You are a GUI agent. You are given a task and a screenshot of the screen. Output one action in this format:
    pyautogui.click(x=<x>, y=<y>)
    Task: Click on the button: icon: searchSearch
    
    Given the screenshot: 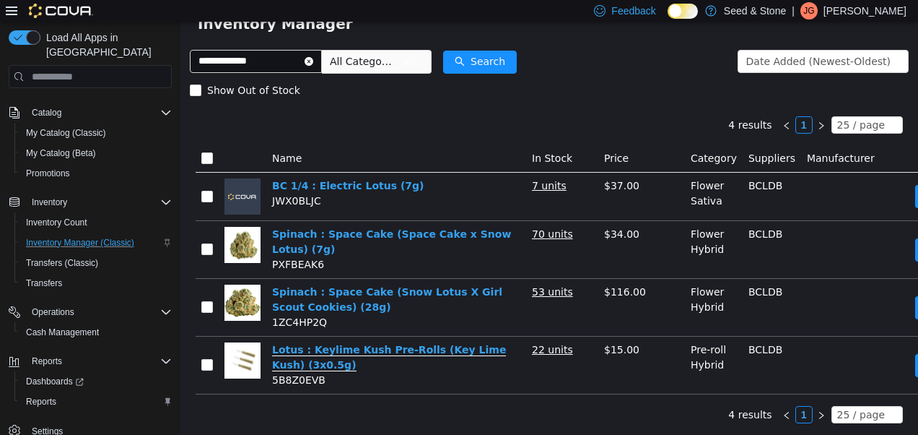 What is the action you would take?
    pyautogui.click(x=300, y=40)
    